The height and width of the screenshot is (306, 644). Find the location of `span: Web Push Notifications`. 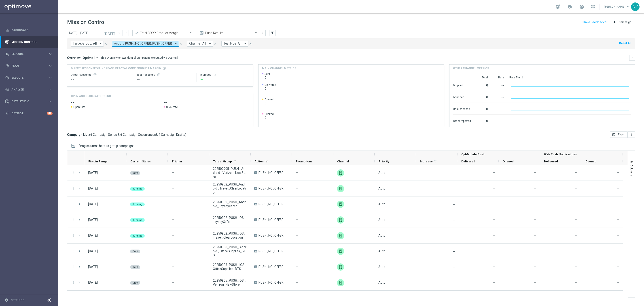

span: Web Push Notifications is located at coordinates (560, 154).